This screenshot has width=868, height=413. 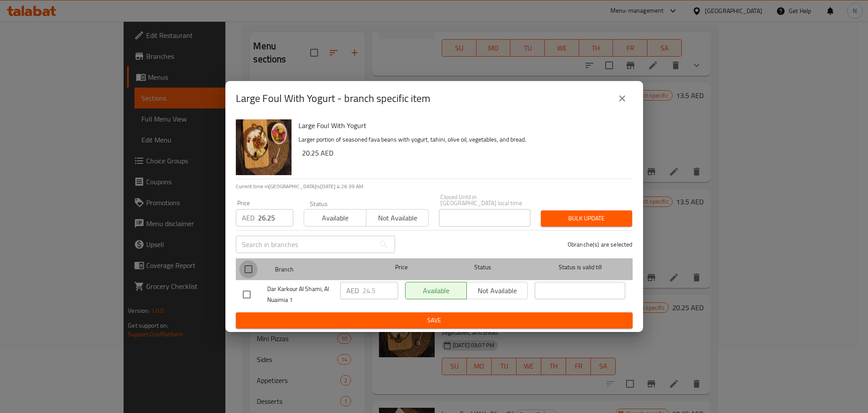 What do you see at coordinates (397, 218) in the screenshot?
I see `span: Not available` at bounding box center [397, 218].